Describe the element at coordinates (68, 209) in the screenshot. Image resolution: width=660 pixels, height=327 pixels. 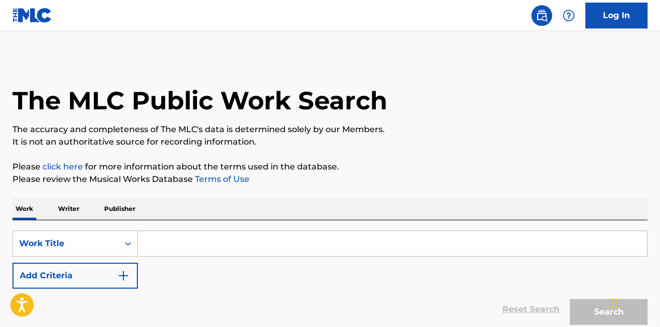
I see `p: Writer` at that location.